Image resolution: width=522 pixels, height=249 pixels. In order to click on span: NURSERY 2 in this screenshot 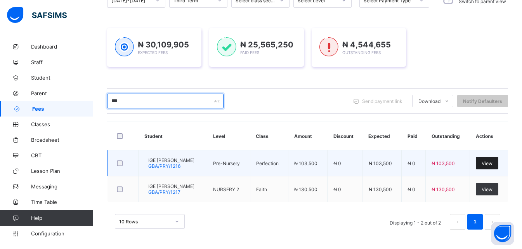, I will do `click(226, 189)`.